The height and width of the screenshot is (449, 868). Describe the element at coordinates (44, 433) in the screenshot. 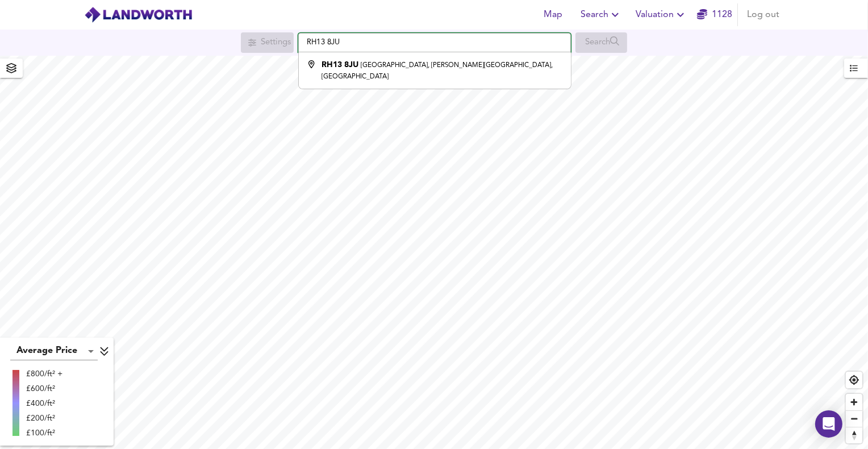

I see `div: £100/ft²` at that location.